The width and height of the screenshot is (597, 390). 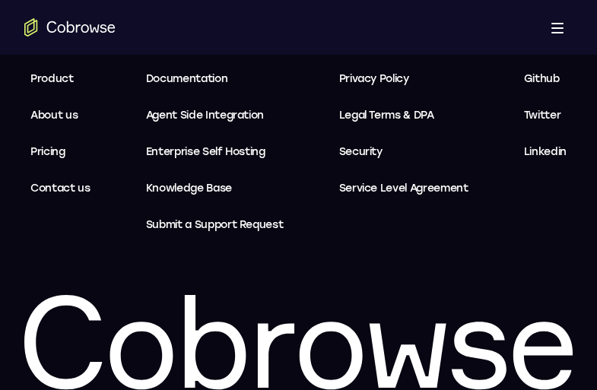 What do you see at coordinates (52, 78) in the screenshot?
I see `span: Product` at bounding box center [52, 78].